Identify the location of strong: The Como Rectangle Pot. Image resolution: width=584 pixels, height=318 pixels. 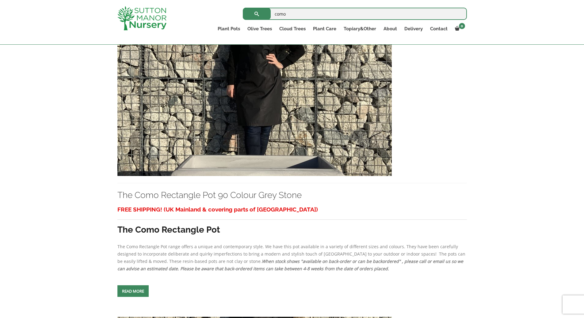
(169, 230).